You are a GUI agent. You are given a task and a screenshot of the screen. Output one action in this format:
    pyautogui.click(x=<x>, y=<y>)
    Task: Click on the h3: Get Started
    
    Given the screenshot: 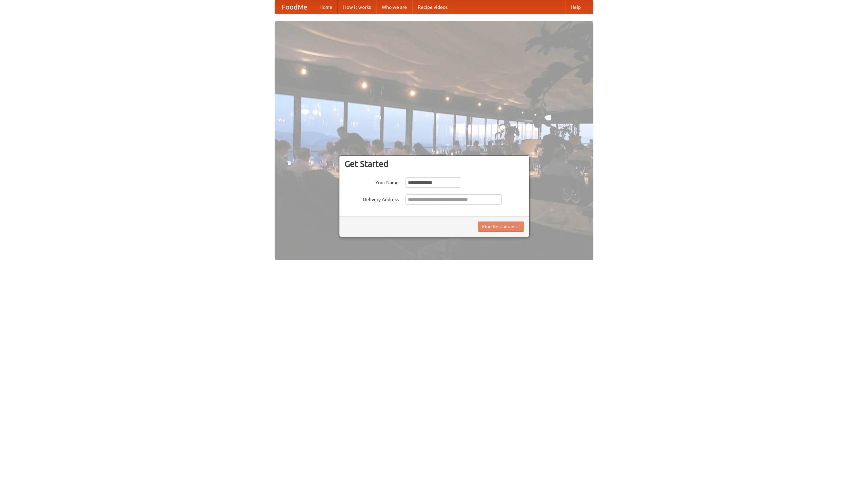 What is the action you would take?
    pyautogui.click(x=434, y=164)
    